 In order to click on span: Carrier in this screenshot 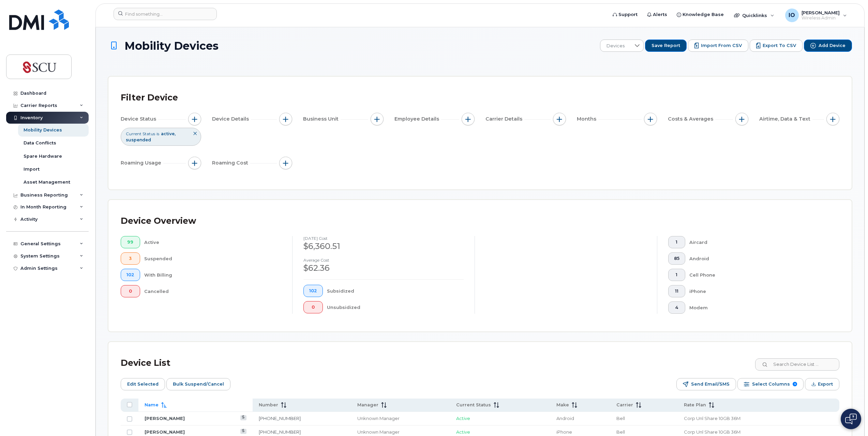, I will do `click(625, 405)`.